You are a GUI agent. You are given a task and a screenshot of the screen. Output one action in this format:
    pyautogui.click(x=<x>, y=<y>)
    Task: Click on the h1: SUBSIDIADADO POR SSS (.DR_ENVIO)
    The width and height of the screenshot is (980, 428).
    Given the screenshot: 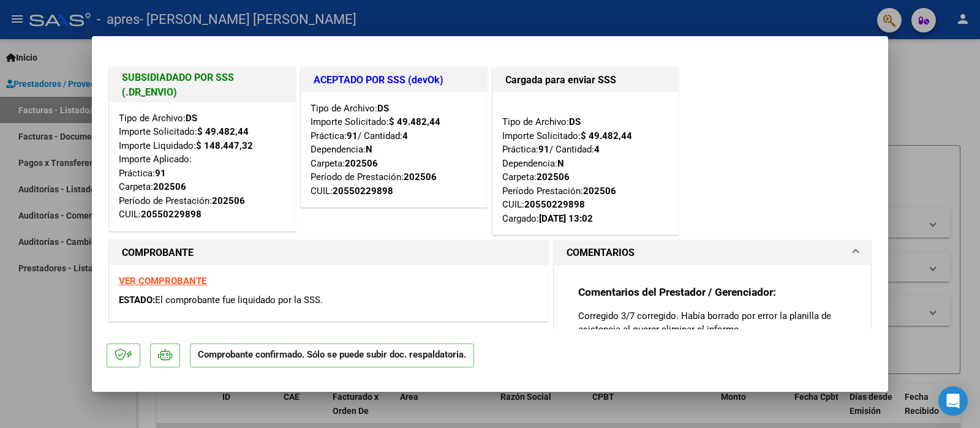 What is the action you would take?
    pyautogui.click(x=202, y=85)
    